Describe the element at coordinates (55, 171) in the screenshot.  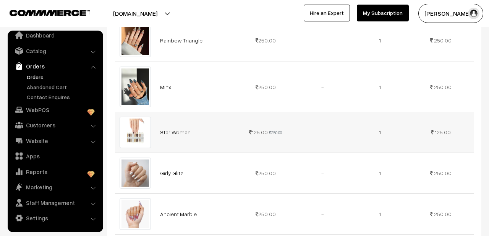
I see `a: Reports` at that location.